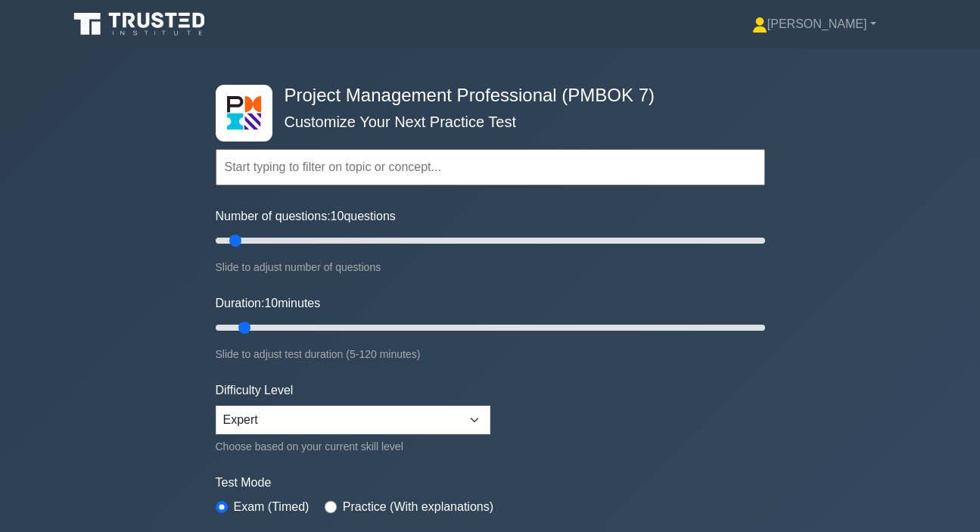 This screenshot has width=980, height=532. I want to click on div: Slide to adjust test duration (5-120 minutes), so click(490, 355).